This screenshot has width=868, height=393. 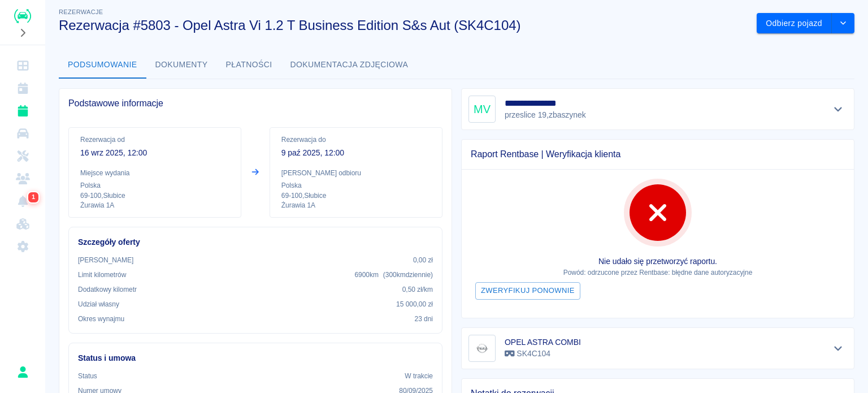 I want to click on p: 16 wrz 2025, 12:00, so click(x=155, y=152).